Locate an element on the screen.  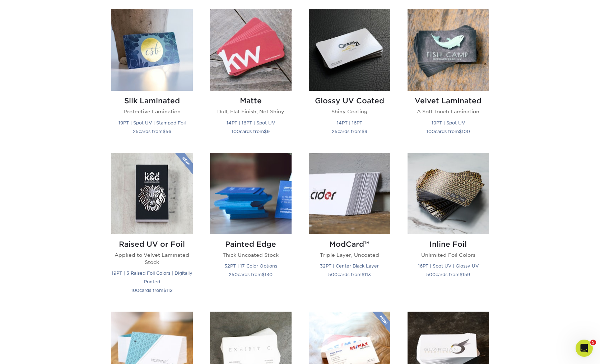
h2: Glossy UV Coated is located at coordinates (349, 101).